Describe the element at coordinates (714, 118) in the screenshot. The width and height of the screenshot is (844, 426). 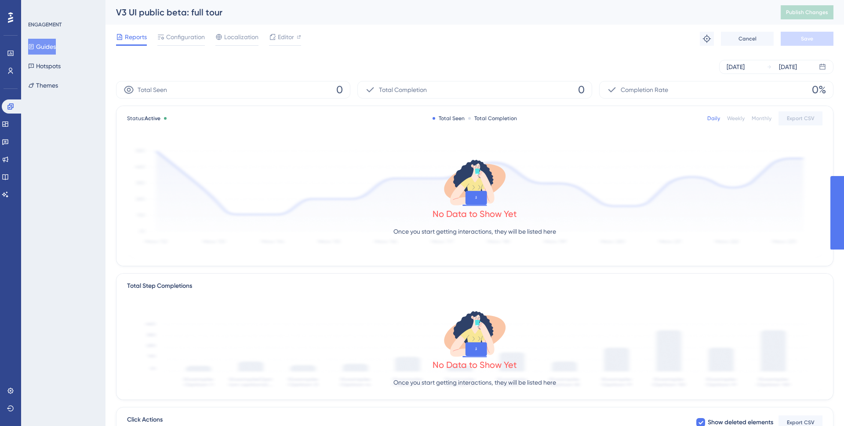
I see `div: Daily` at that location.